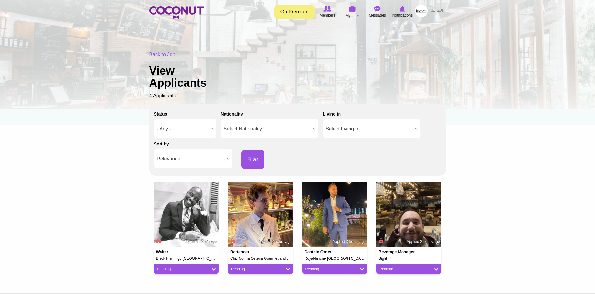 The height and width of the screenshot is (295, 595). What do you see at coordinates (186, 215) in the screenshot?
I see `img: Kevin Samuriwo's picture` at bounding box center [186, 215].